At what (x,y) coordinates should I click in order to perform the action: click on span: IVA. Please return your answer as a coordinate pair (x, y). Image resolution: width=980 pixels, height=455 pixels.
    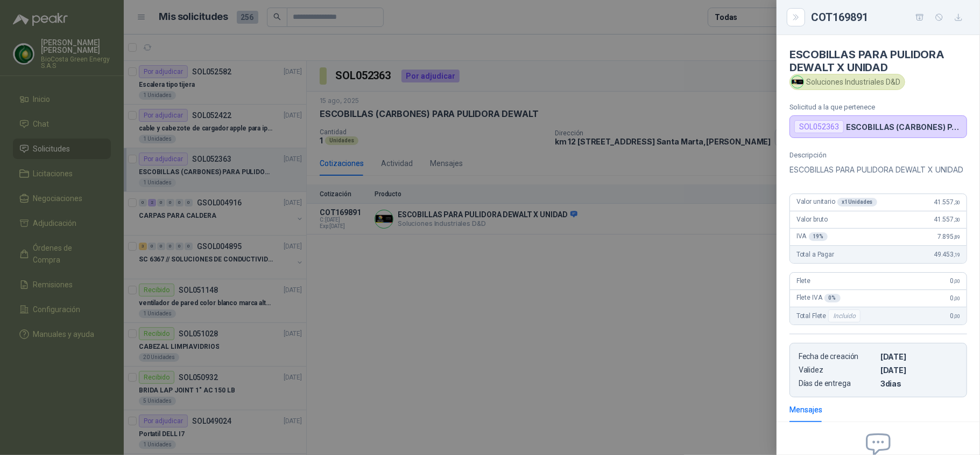
    Looking at the image, I should click on (812, 236).